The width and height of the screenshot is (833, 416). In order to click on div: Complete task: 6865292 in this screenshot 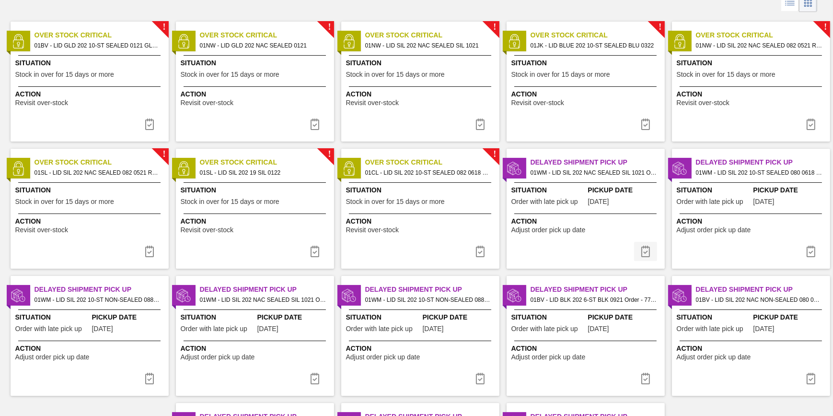, I will do `click(480, 251)`.